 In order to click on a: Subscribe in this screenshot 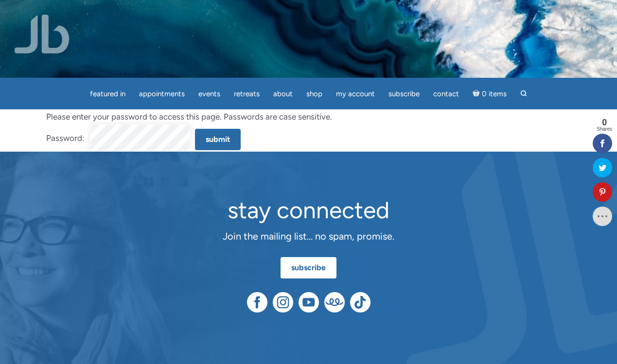, I will do `click(404, 94)`.